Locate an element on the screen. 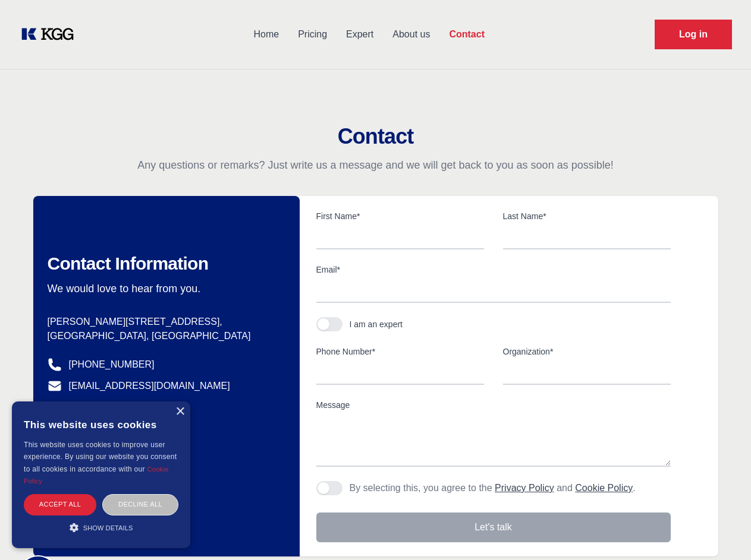  div: Accept all is located at coordinates (60, 504).